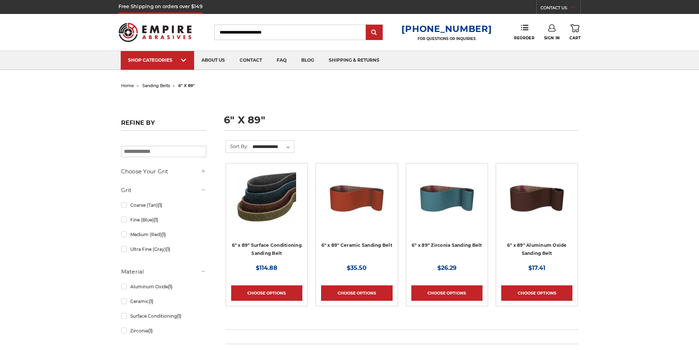  Describe the element at coordinates (164, 330) in the screenshot. I see `a: Zirconia(1)` at that location.